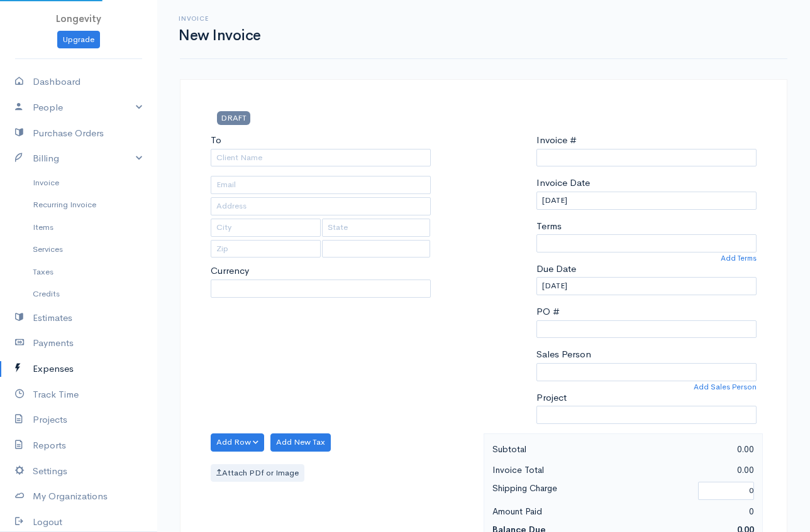 The height and width of the screenshot is (532, 810). Describe the element at coordinates (320, 206) in the screenshot. I see `input: Address` at that location.